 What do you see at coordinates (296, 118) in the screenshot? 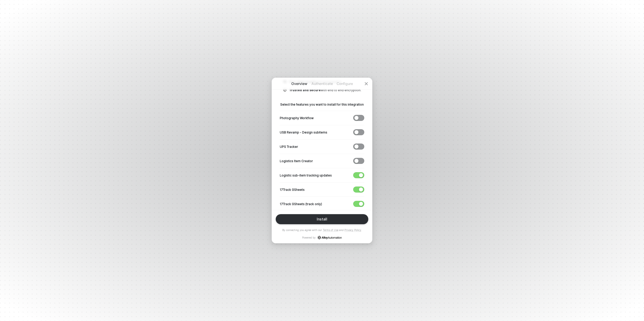
I see `p: Photography Workflow` at bounding box center [296, 118].